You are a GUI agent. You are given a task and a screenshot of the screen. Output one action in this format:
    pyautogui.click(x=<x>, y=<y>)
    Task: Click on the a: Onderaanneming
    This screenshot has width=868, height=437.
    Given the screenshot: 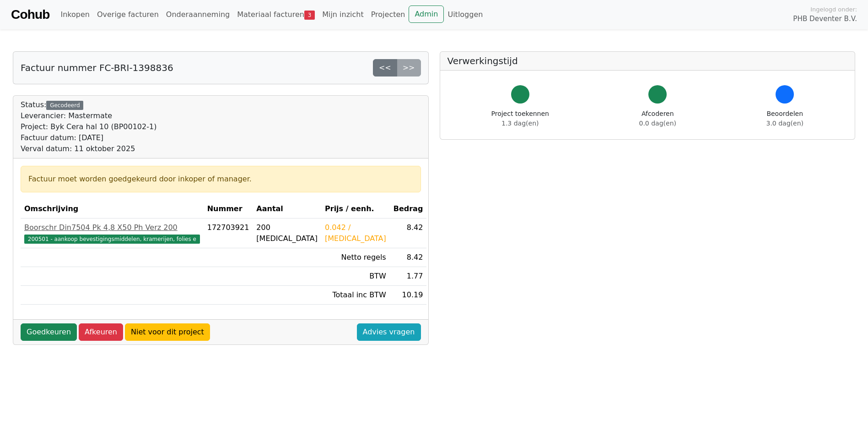 What is the action you would take?
    pyautogui.click(x=198, y=14)
    